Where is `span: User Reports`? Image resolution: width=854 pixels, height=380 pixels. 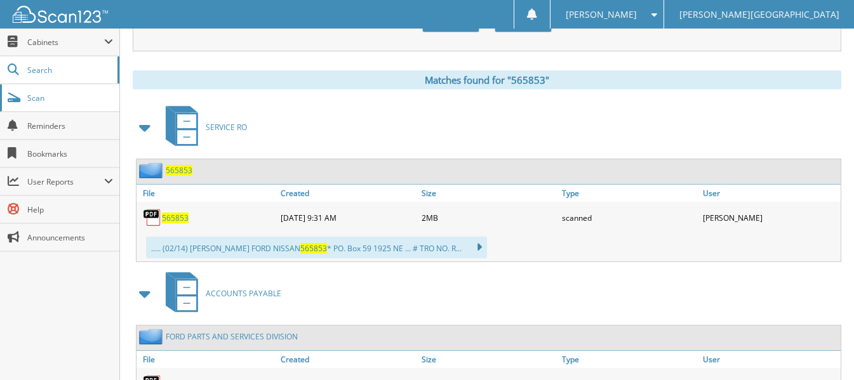
span: User Reports is located at coordinates (65, 181).